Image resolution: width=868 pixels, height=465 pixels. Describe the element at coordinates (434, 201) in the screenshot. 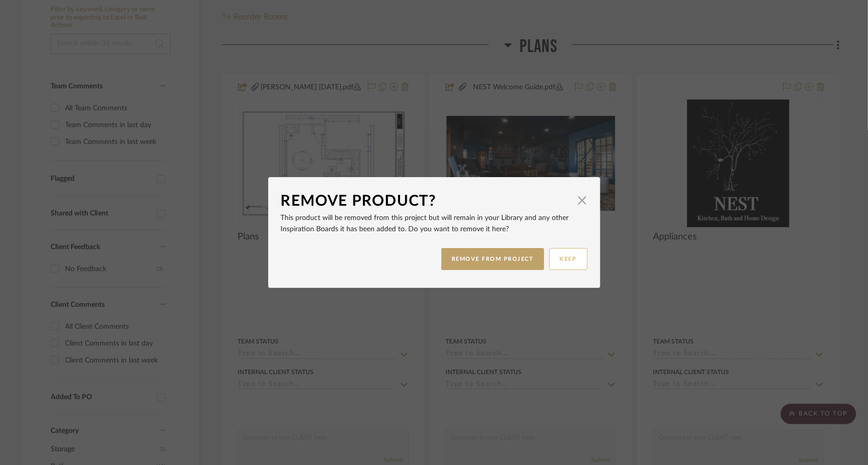

I see `dialog-header: Remove Product?` at that location.